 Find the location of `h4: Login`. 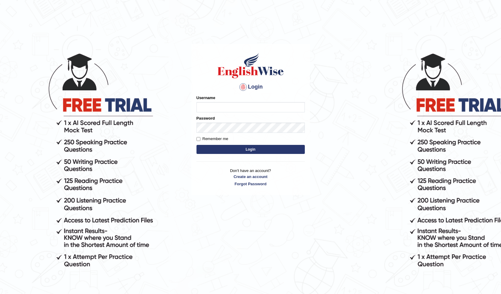

h4: Login is located at coordinates (251, 87).